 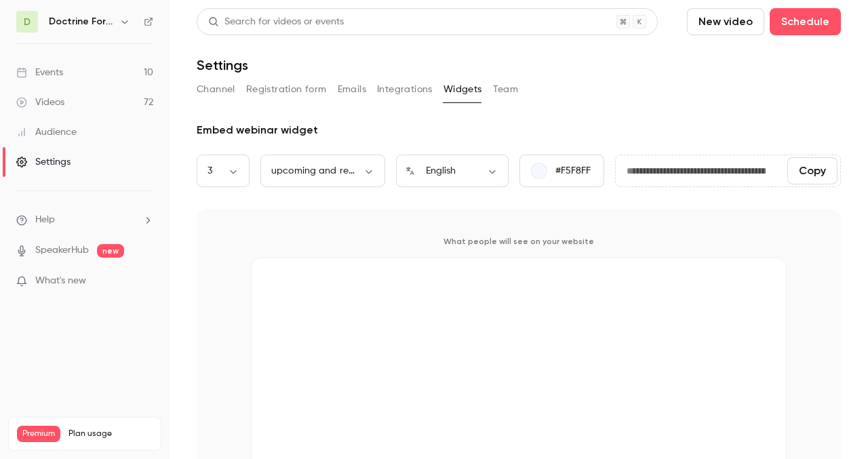 What do you see at coordinates (805, 22) in the screenshot?
I see `button: Schedule` at bounding box center [805, 22].